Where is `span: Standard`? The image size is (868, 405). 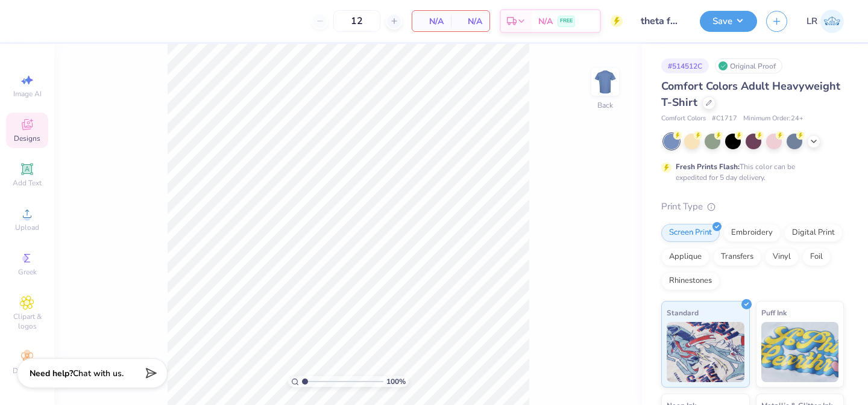
span: Standard is located at coordinates (682, 312).